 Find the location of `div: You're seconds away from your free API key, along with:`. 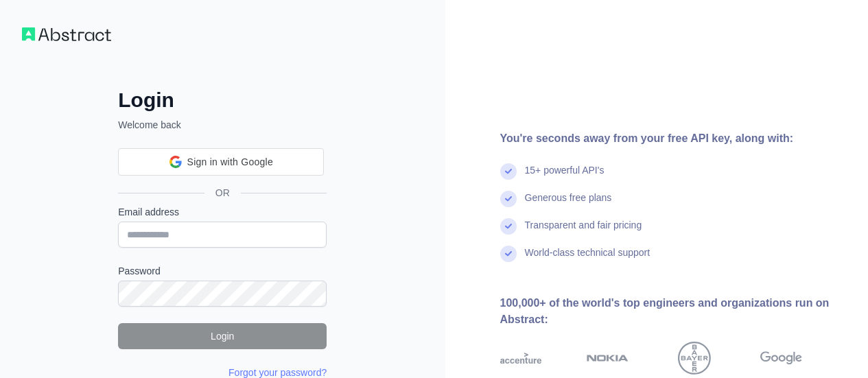

div: You're seconds away from your free API key, along with: is located at coordinates (673, 138).